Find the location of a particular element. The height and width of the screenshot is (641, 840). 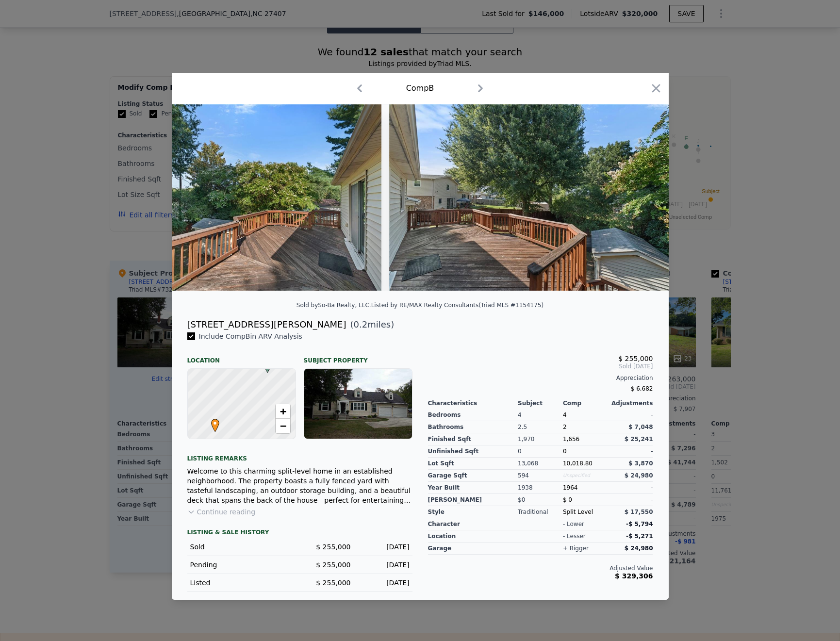

div: - lesser is located at coordinates (574, 536).